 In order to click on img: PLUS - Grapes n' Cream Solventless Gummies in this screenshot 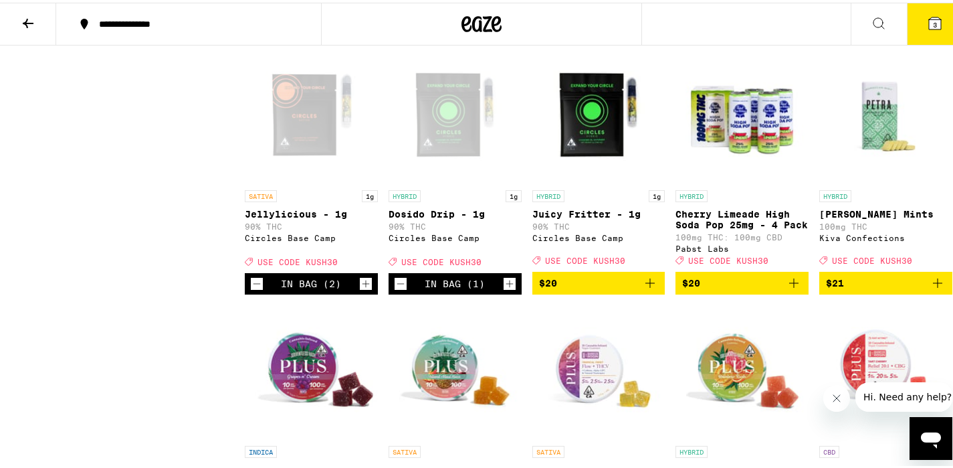, I will do `click(311, 369)`.